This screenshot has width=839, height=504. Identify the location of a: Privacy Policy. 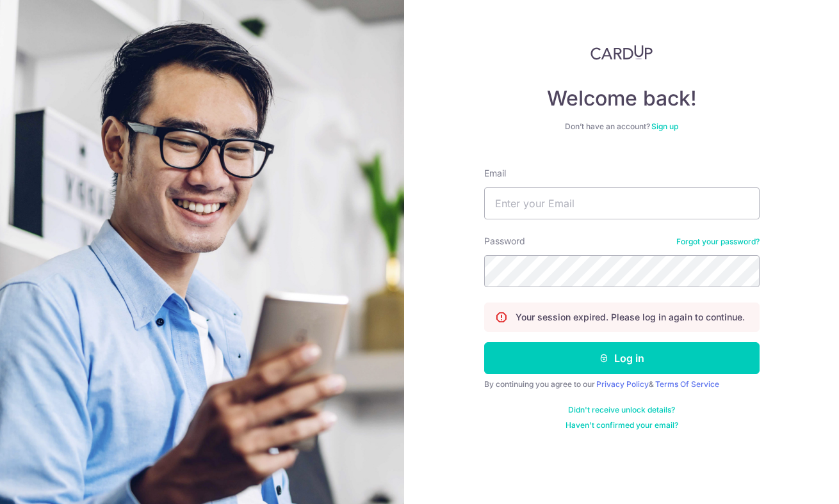
(622, 384).